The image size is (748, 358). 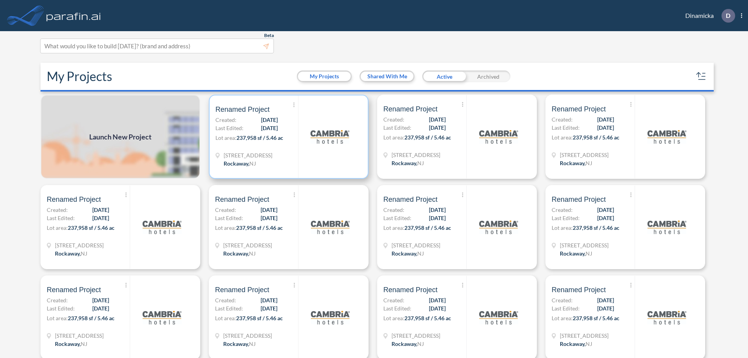 I want to click on button: My Projects, so click(x=324, y=76).